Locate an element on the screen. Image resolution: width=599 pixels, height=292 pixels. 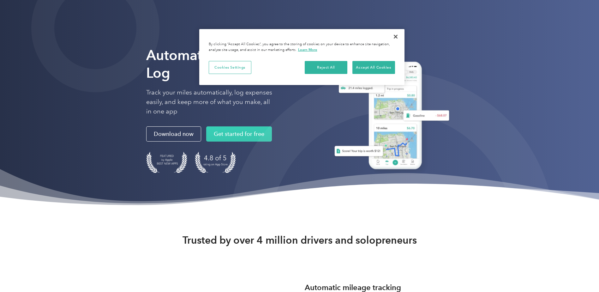
div: Cookie banner is located at coordinates (302, 57).